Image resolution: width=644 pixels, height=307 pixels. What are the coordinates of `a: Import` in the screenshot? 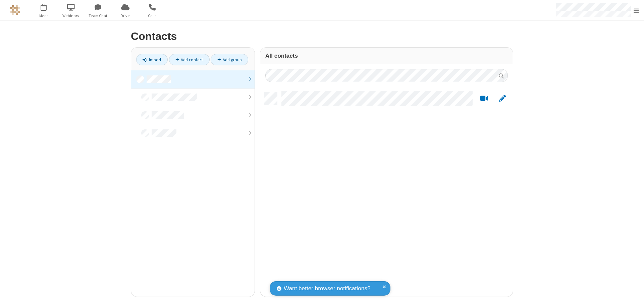 It's located at (152, 60).